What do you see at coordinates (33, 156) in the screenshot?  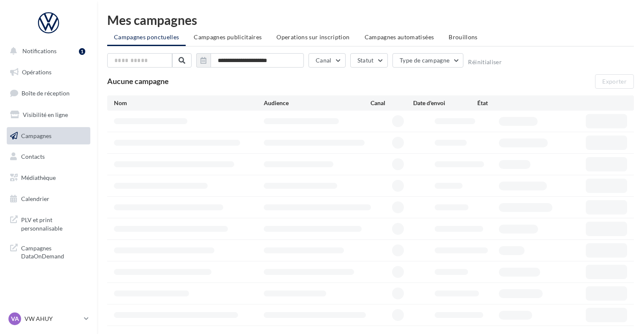 I see `span: Contacts` at bounding box center [33, 156].